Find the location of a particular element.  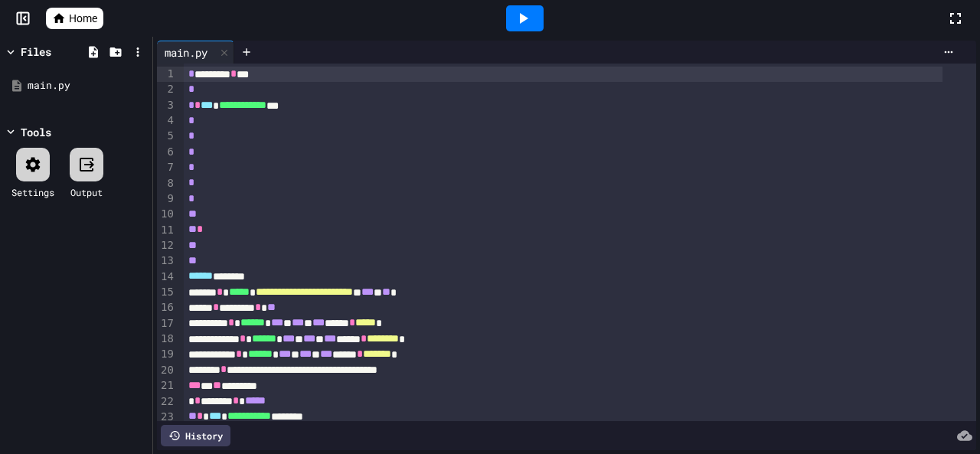

div: 16 is located at coordinates (167, 308).